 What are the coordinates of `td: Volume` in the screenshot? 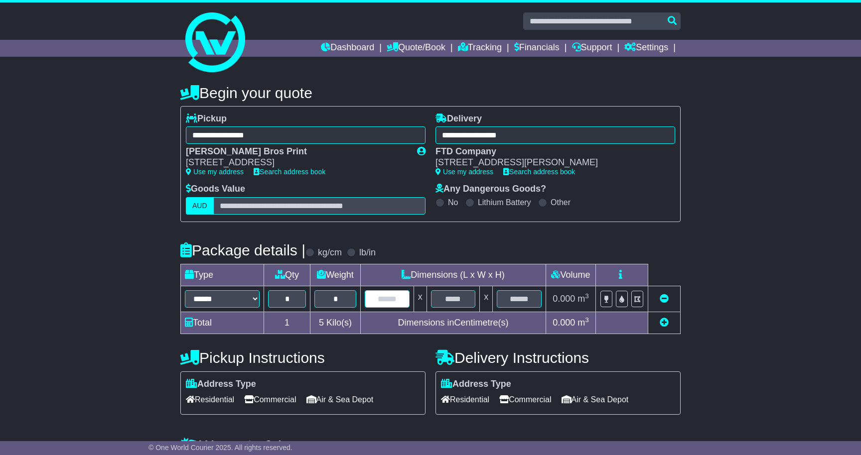 It's located at (570, 275).